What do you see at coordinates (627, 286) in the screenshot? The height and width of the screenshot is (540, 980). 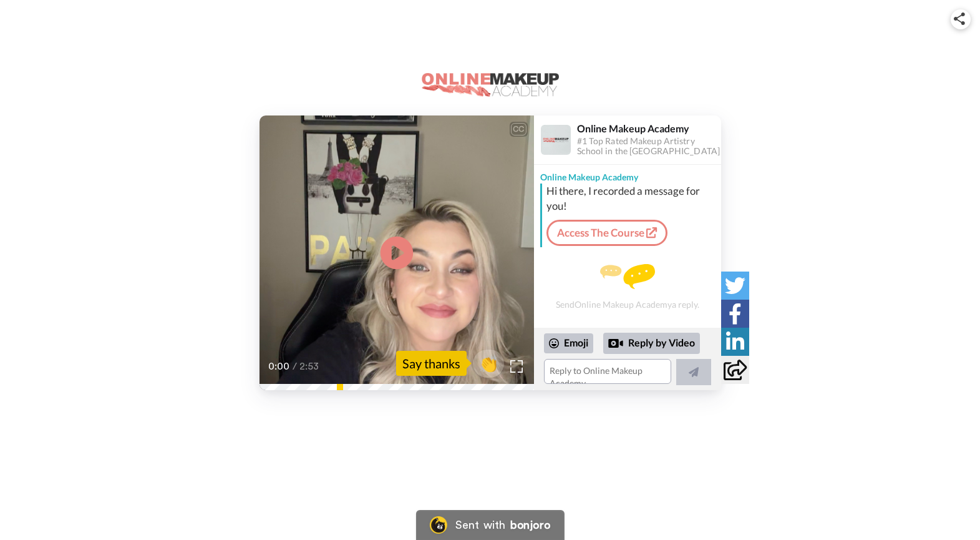 I see `div: Send Online Makeup Academy a reply.` at bounding box center [627, 286].